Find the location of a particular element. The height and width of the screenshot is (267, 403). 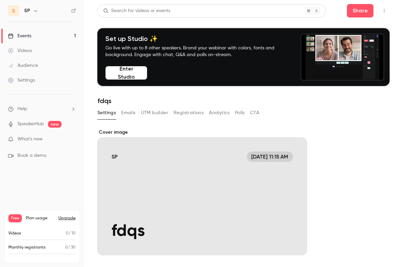

span: Help is located at coordinates (22, 109).